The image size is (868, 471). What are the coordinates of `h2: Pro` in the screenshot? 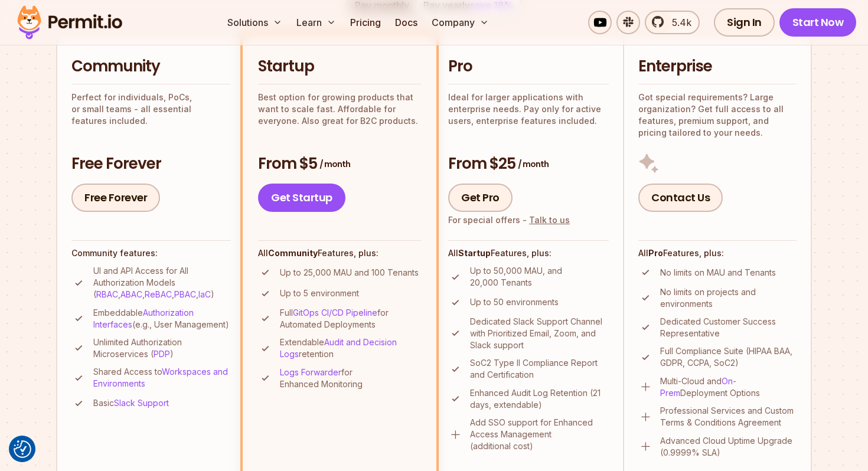 It's located at (528, 67).